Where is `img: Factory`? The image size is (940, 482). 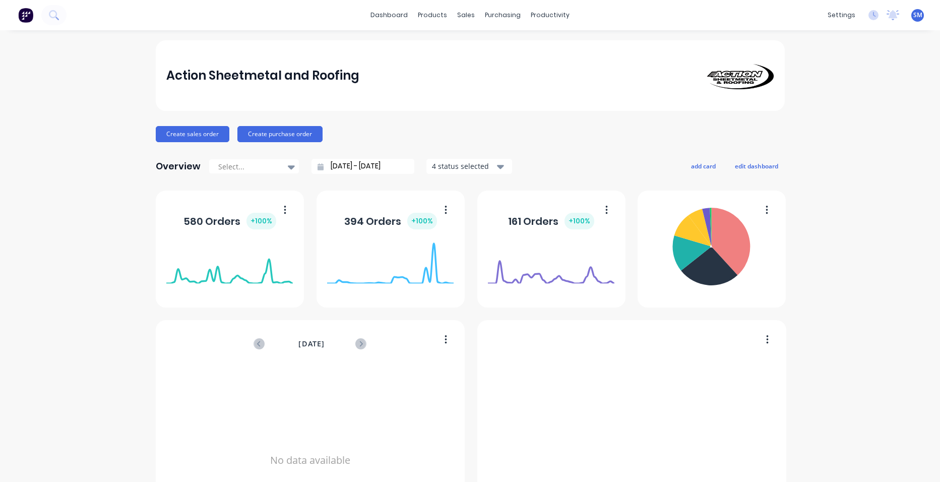 img: Factory is located at coordinates (26, 15).